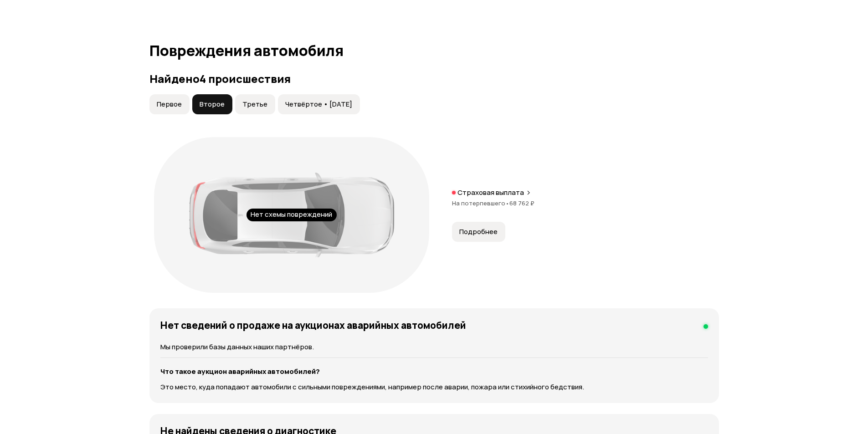 The height and width of the screenshot is (434, 868). Describe the element at coordinates (255, 104) in the screenshot. I see `button: Третье` at that location.